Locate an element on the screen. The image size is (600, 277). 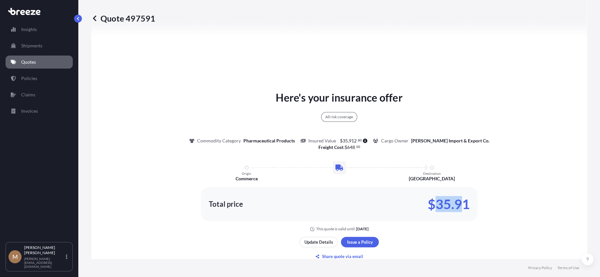
p: Insured Value is located at coordinates (322, 141).